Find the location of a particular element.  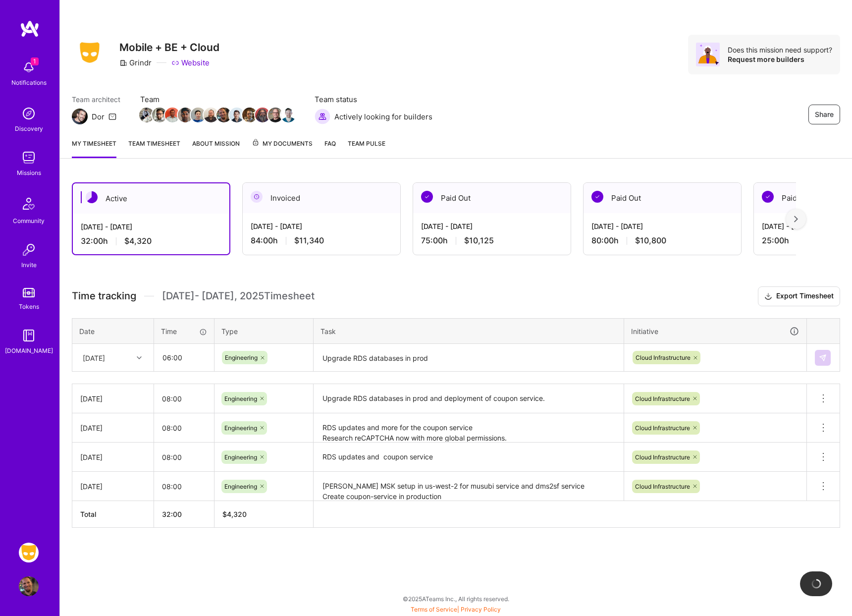

button: Share is located at coordinates (825, 114).